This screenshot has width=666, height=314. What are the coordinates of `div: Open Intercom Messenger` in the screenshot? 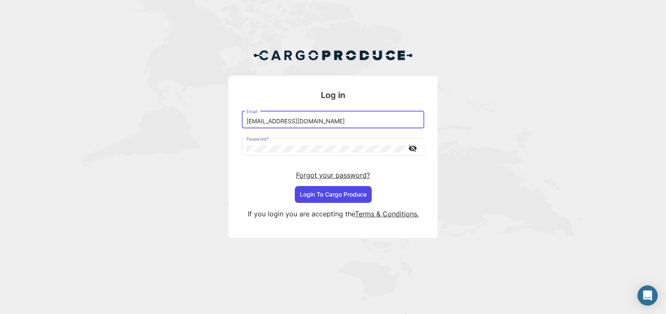 It's located at (648, 295).